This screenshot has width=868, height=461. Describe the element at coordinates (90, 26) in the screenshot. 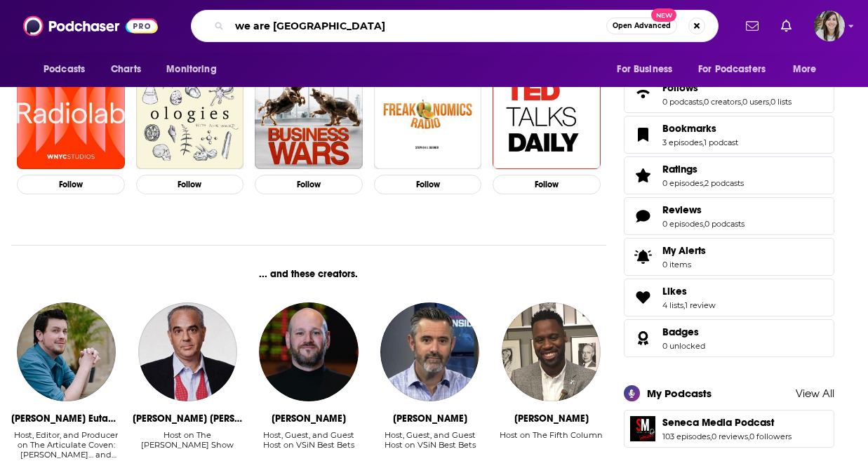

I see `img: Podchaser - Follow, Share and Rate Podcasts` at that location.